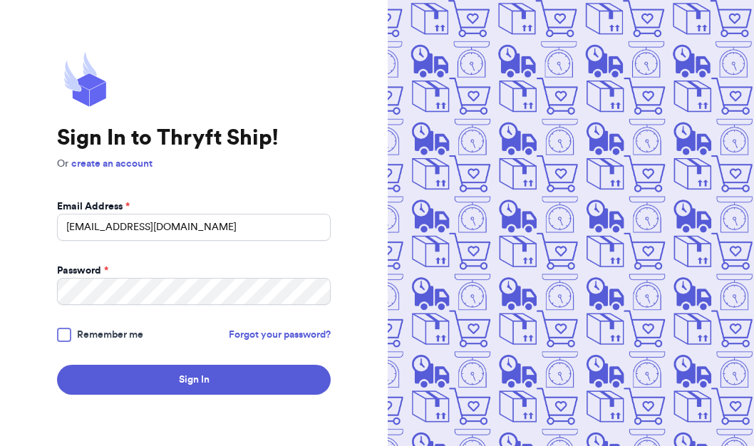 This screenshot has height=446, width=754. What do you see at coordinates (194, 138) in the screenshot?
I see `h1: Sign In to Thryft Ship!` at bounding box center [194, 138].